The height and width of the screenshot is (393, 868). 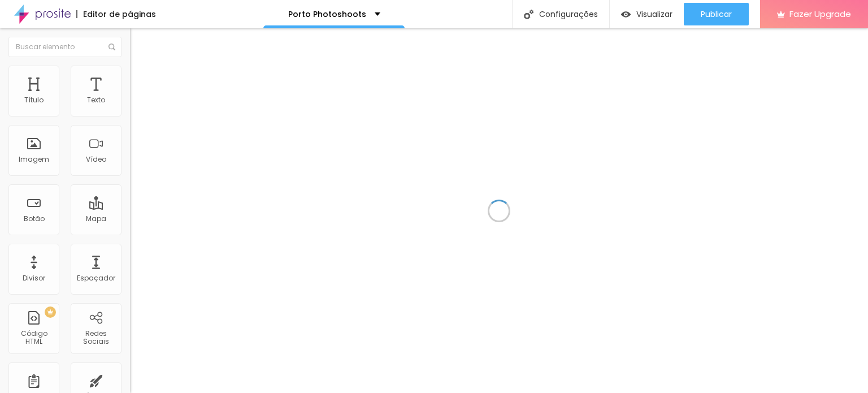 What do you see at coordinates (96, 219) in the screenshot?
I see `div: Mapa` at bounding box center [96, 219].